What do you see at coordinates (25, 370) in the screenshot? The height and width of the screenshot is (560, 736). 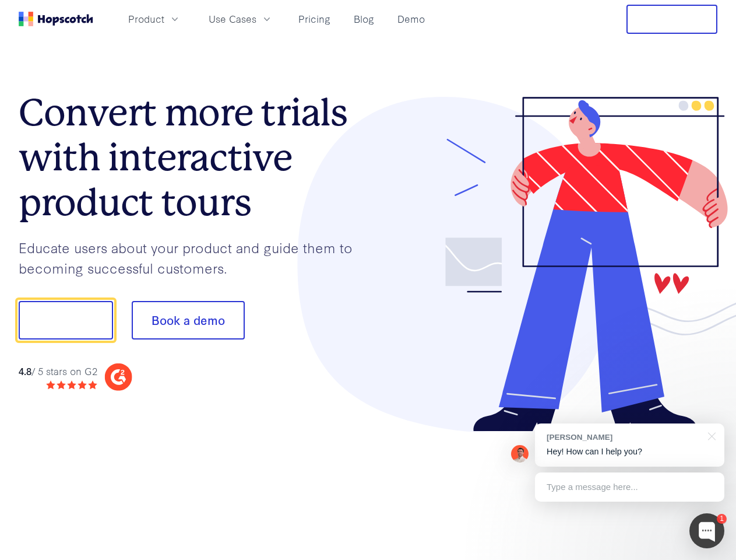 I see `strong: 4.8` at bounding box center [25, 370].